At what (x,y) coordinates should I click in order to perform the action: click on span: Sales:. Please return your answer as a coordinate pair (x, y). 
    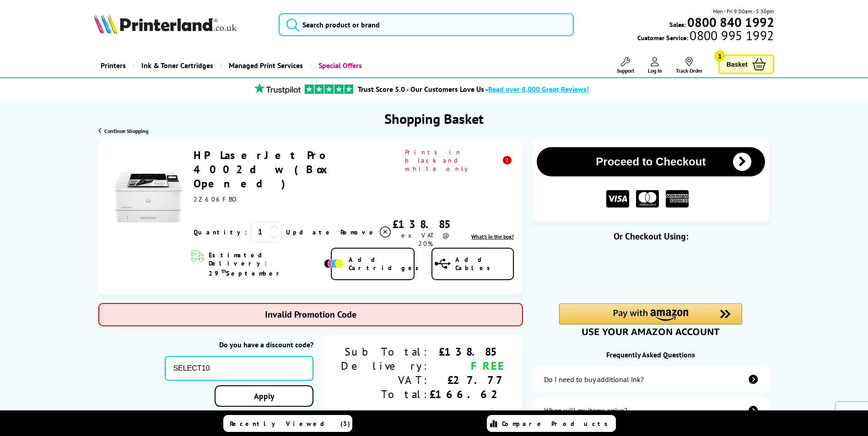
    Looking at the image, I should click on (678, 24).